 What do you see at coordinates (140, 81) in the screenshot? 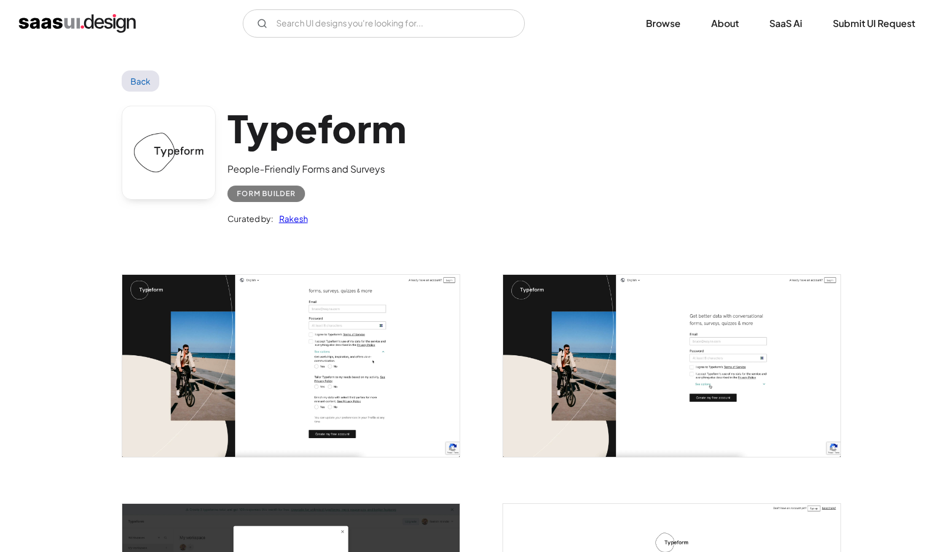
I see `a: Back` at bounding box center [140, 81].